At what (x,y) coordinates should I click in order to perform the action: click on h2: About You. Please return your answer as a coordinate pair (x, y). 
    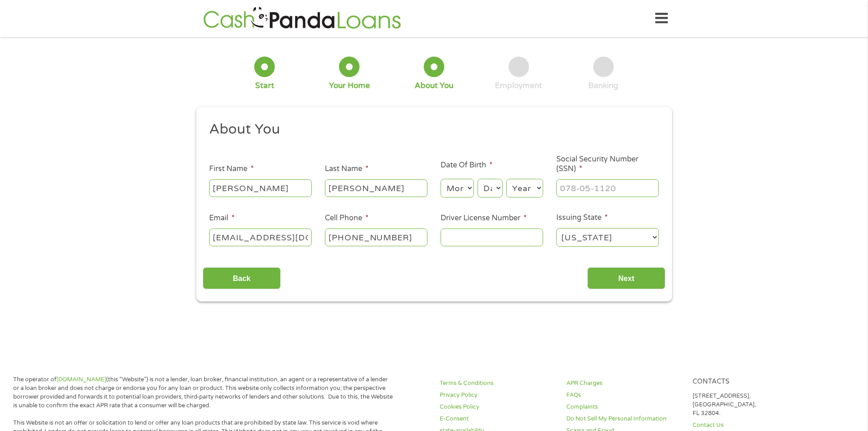
    Looking at the image, I should click on (431, 130).